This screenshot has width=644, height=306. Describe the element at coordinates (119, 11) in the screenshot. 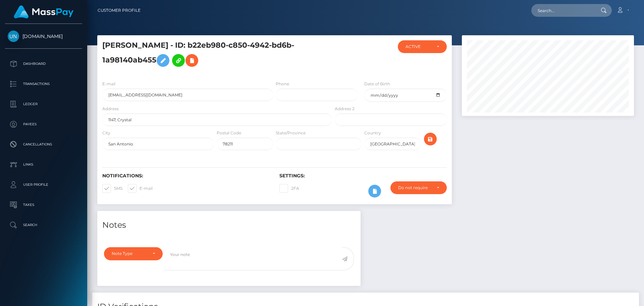

I see `a: Customer Profile` at that location.